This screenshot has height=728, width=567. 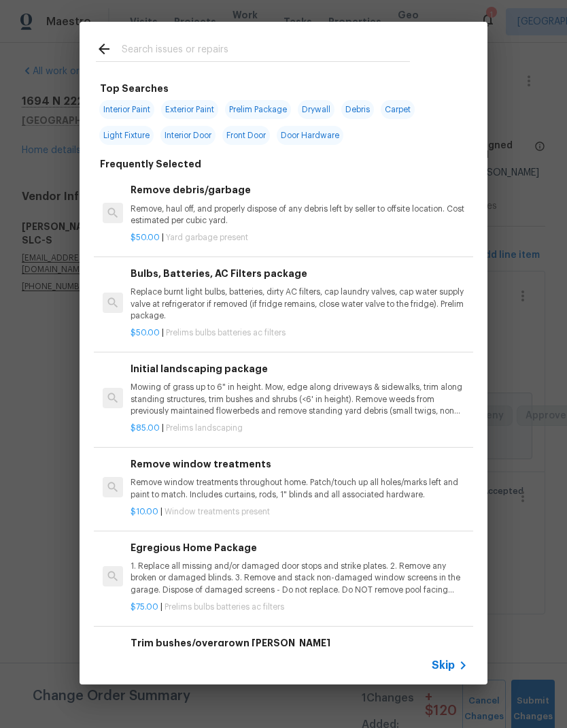 What do you see at coordinates (444, 666) in the screenshot?
I see `span: Skip` at bounding box center [444, 666].